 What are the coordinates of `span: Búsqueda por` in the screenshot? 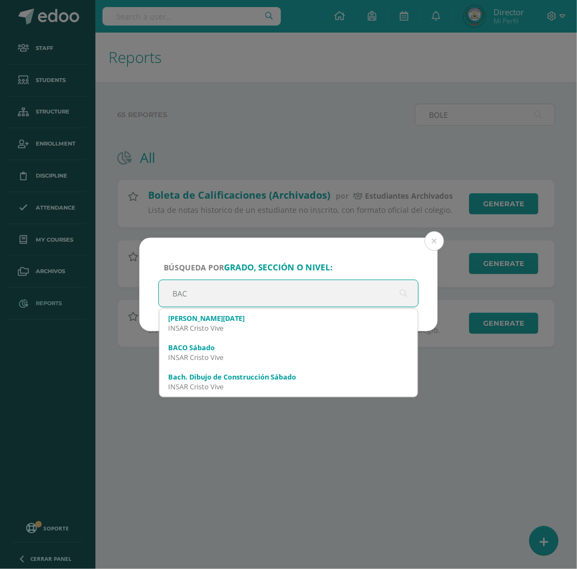 It's located at (248, 267).